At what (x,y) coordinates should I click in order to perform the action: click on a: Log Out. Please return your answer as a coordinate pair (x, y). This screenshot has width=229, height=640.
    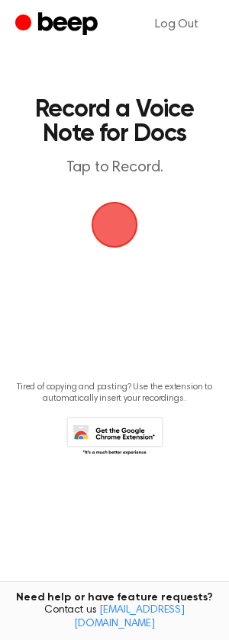
    Looking at the image, I should click on (176, 24).